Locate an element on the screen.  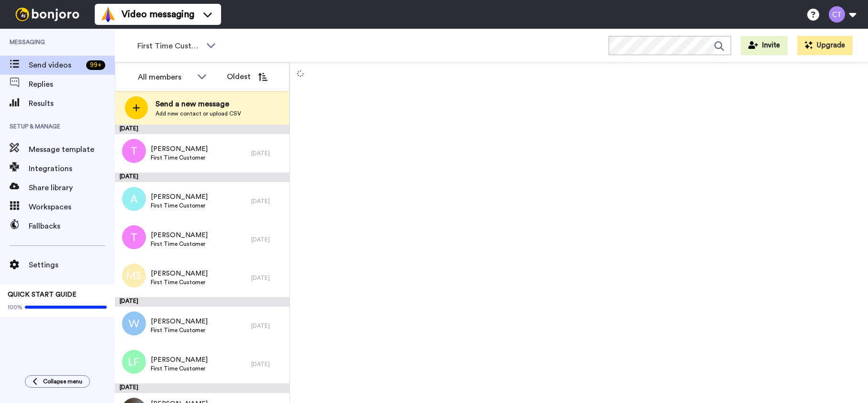
img: a.png is located at coordinates (134, 199).